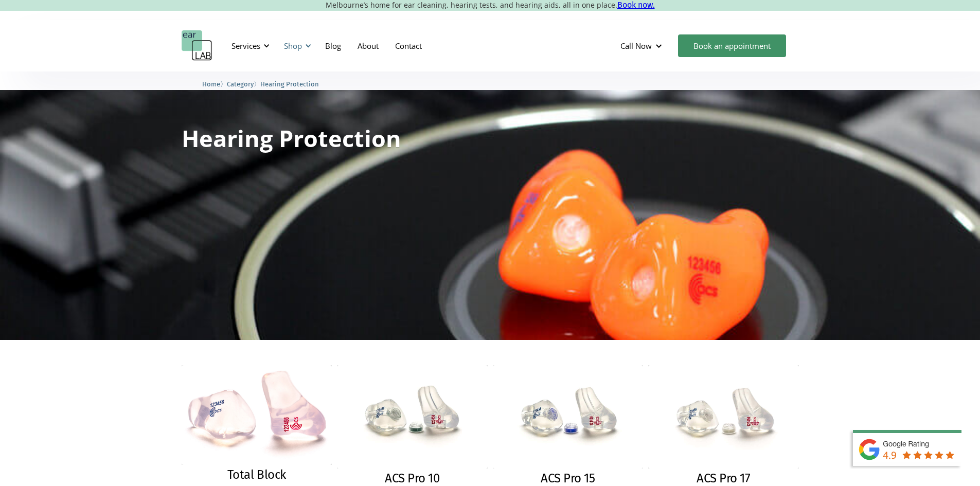  I want to click on h1: Hearing Protection, so click(291, 137).